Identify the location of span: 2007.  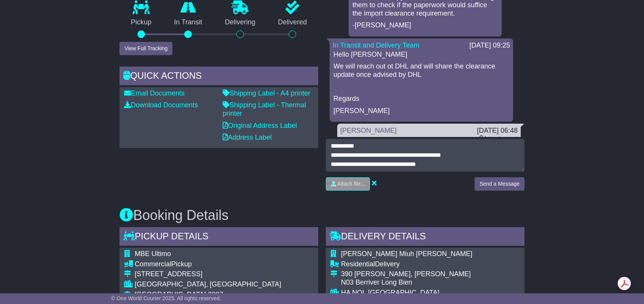
(215, 295).